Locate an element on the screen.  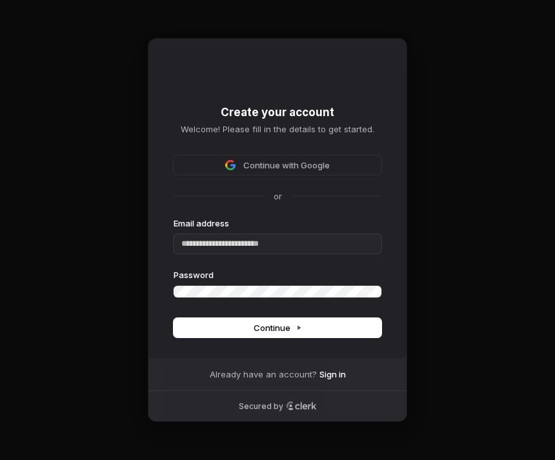
h1: Create your account is located at coordinates (277, 113).